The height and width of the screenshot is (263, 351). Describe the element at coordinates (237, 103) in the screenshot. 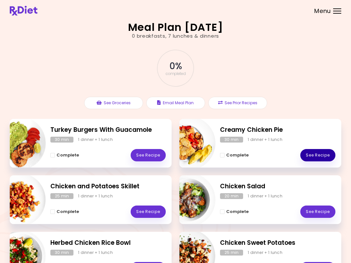

I see `button: See Prior Recipes` at that location.